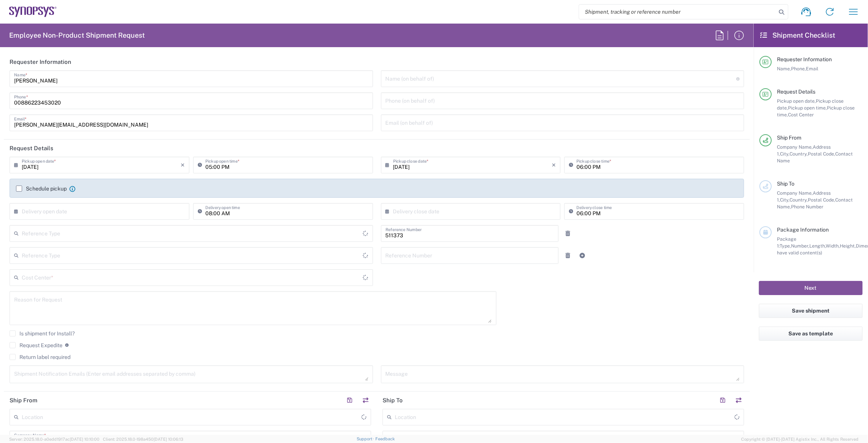 Image resolution: width=868 pixels, height=443 pixels. I want to click on input: Shipment, tracking or reference number, so click(677, 12).